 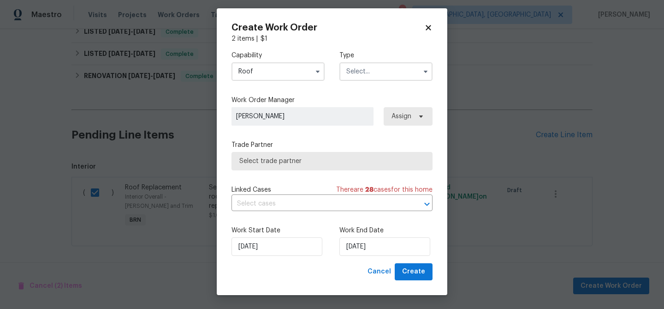 I want to click on label: Work Order Manager, so click(x=332, y=100).